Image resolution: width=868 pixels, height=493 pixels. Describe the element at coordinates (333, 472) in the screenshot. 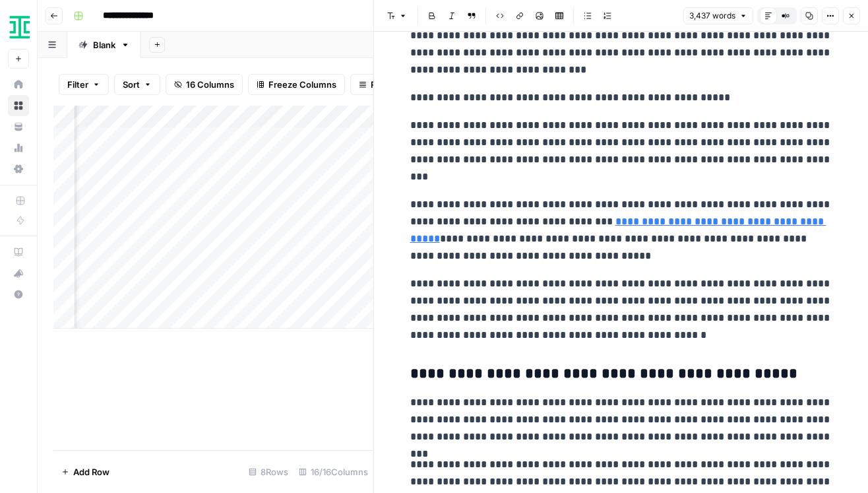

I see `div: 16/16 Columns` at that location.